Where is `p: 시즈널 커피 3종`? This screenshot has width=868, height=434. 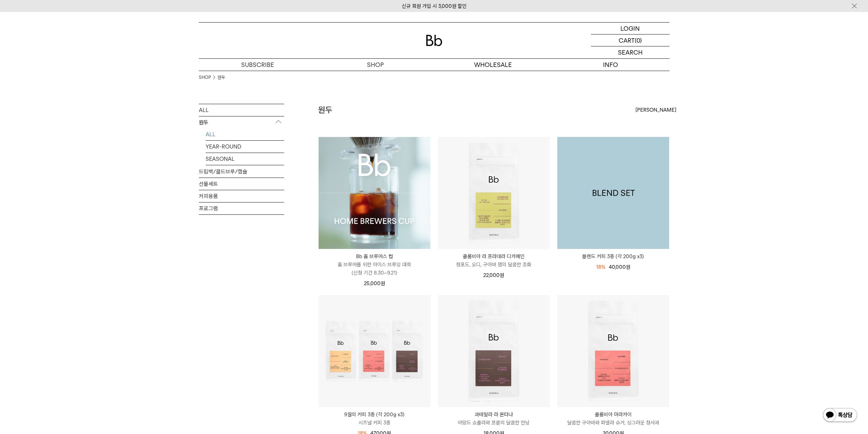 p: 시즈널 커피 3종 is located at coordinates (374, 423).